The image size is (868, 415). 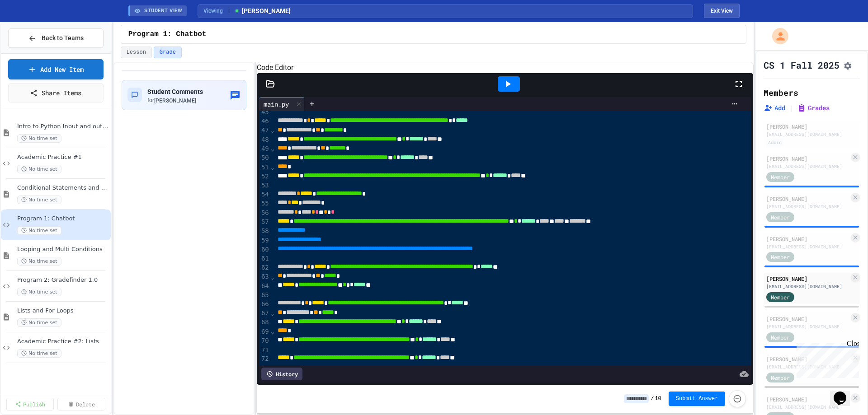 I want to click on div: 47, so click(x=265, y=130).